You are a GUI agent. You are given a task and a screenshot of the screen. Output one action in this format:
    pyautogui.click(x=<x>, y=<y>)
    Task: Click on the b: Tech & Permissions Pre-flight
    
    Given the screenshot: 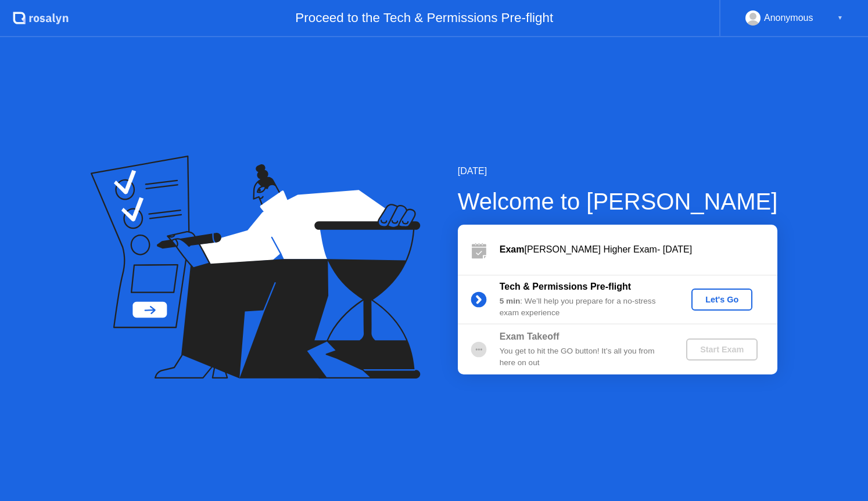 What is the action you would take?
    pyautogui.click(x=566, y=286)
    